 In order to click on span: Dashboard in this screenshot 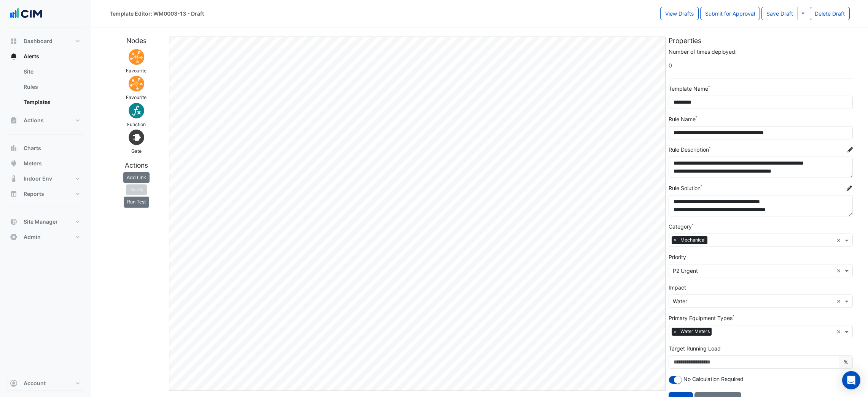, I will do `click(38, 41)`.